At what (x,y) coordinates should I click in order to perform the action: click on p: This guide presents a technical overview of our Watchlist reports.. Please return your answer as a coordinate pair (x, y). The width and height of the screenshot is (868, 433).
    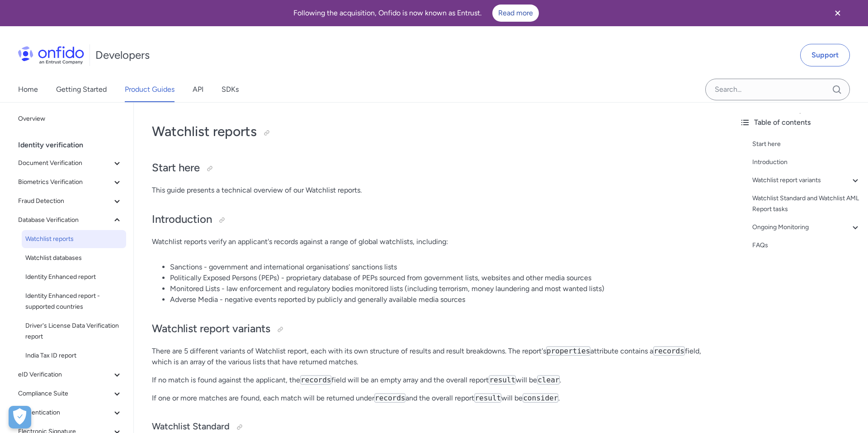
    Looking at the image, I should click on (433, 190).